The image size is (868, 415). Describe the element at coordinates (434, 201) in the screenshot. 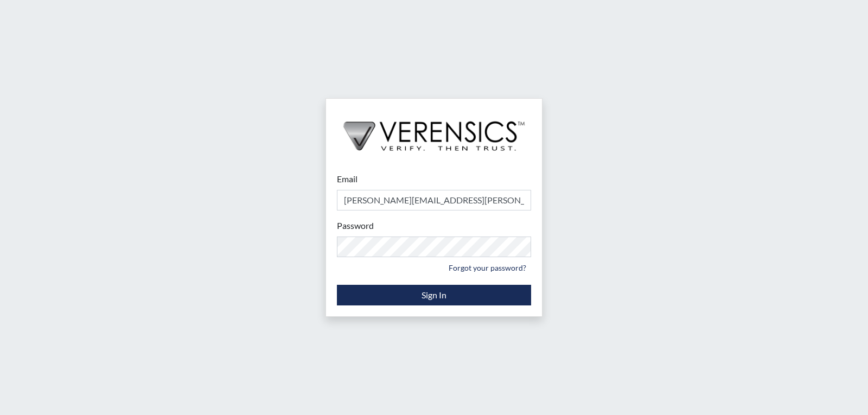

I see `input: Email` at that location.